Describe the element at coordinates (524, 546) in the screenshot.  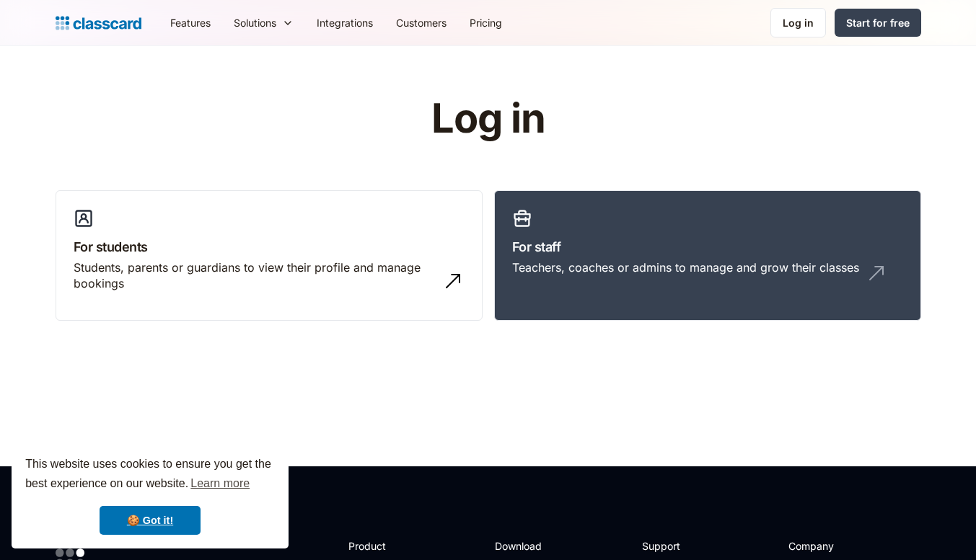
I see `h2: Download` at that location.